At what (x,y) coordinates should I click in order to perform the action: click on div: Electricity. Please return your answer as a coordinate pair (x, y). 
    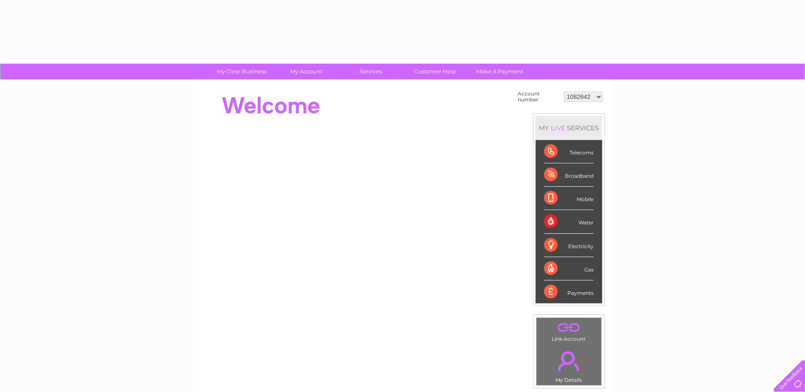
    Looking at the image, I should click on (569, 245).